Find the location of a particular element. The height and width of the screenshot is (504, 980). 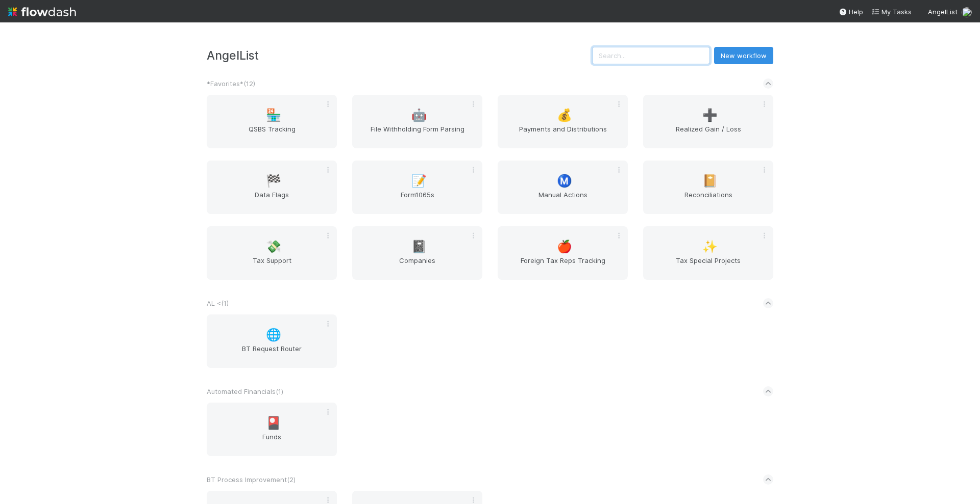

span: BT Process Improvement ( 2 ) is located at coordinates (252, 480).